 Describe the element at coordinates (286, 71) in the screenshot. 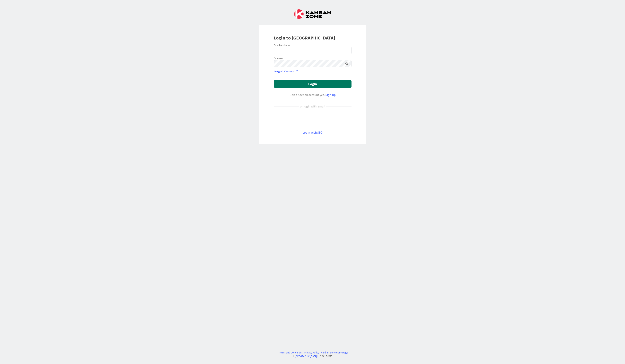

I see `a: Forgot Password?` at that location.